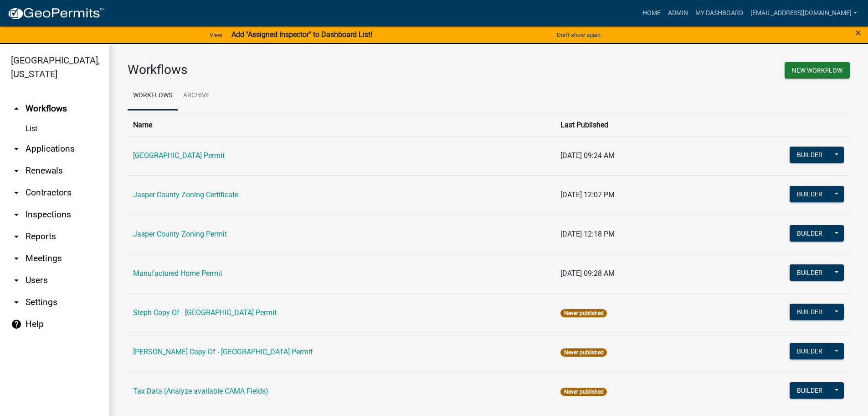 This screenshot has width=868, height=416. Describe the element at coordinates (859, 33) in the screenshot. I see `button: Close` at that location.